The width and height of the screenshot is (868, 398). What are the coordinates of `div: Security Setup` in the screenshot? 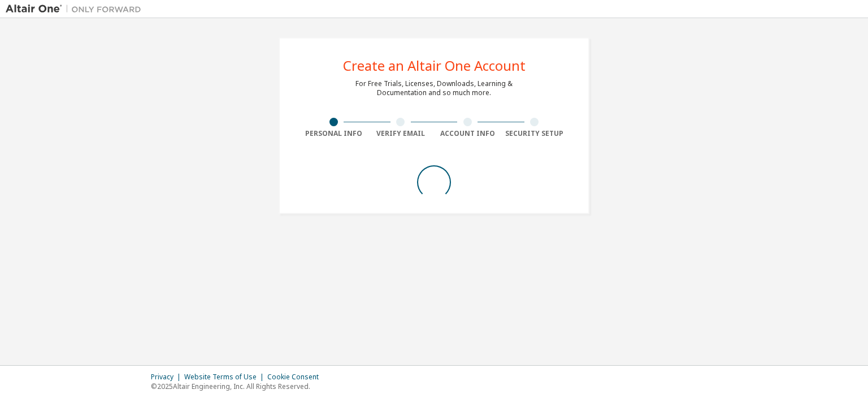 It's located at (534, 134).